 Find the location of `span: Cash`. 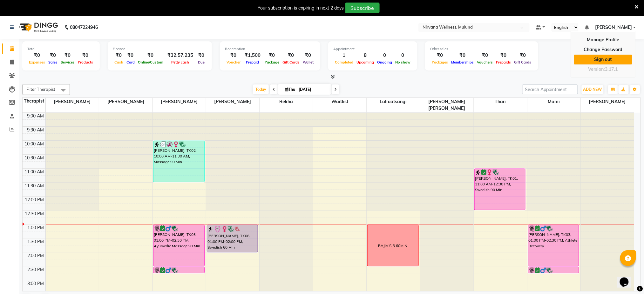

span: Cash is located at coordinates (119, 62).